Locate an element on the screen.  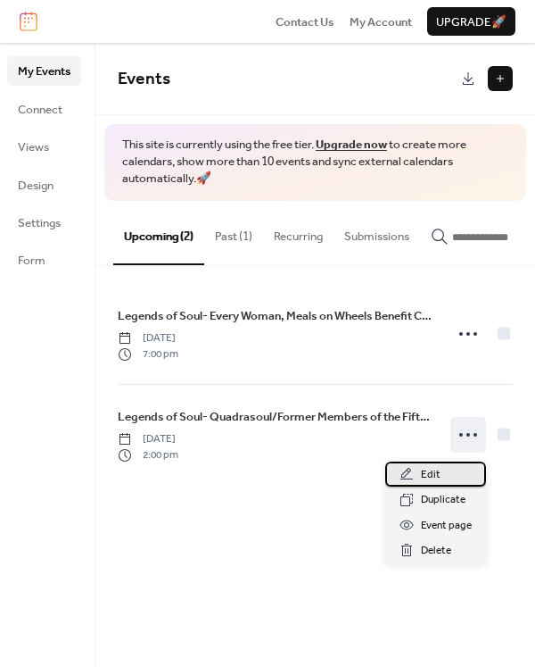
a: Views is located at coordinates (44, 146).